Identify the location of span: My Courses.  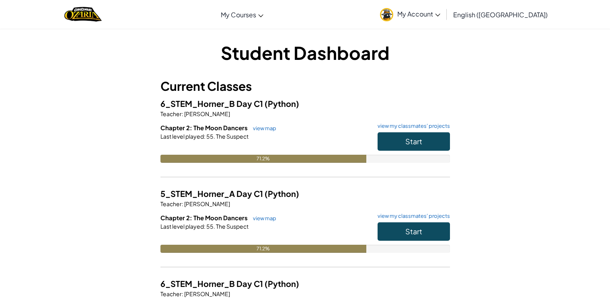
(239, 14).